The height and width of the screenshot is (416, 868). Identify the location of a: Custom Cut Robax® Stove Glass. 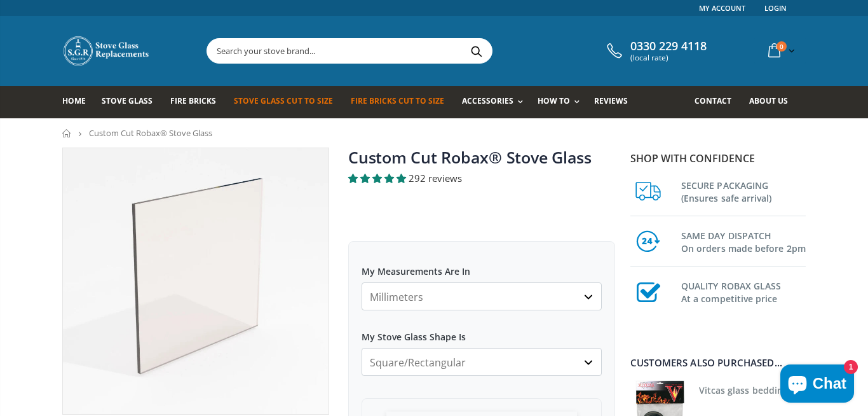
(470, 157).